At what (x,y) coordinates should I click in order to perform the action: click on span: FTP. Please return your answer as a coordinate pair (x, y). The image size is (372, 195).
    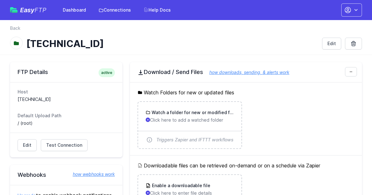
    Looking at the image, I should click on (41, 10).